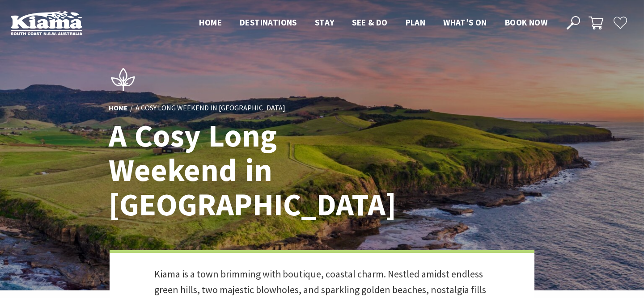  I want to click on span: Home, so click(210, 22).